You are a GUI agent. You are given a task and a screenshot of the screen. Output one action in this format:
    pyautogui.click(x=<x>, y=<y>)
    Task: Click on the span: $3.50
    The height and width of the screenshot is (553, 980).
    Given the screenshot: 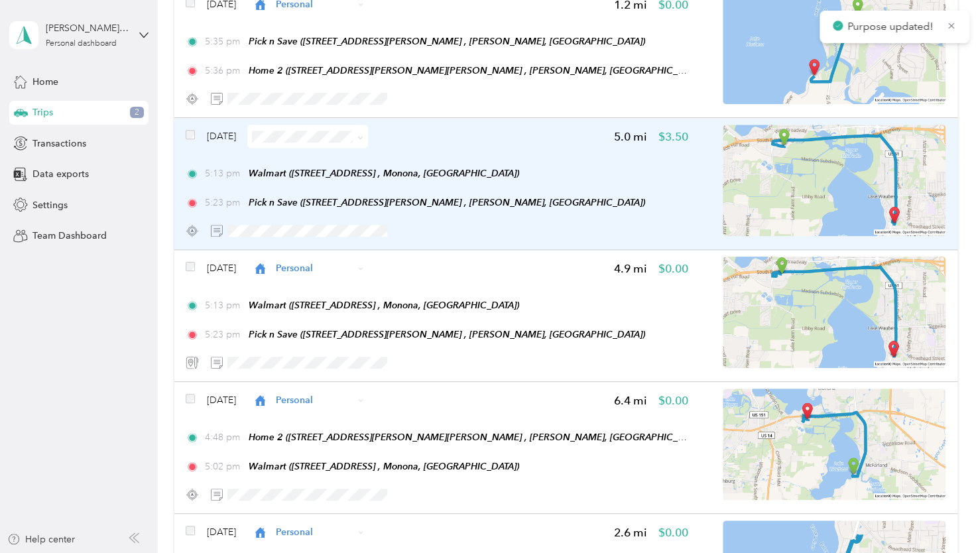 What is the action you would take?
    pyautogui.click(x=673, y=136)
    